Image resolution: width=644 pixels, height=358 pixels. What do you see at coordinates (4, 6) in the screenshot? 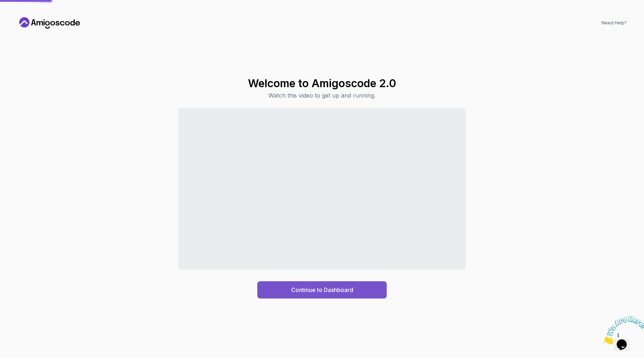
I see `span: 1` at bounding box center [4, 6].